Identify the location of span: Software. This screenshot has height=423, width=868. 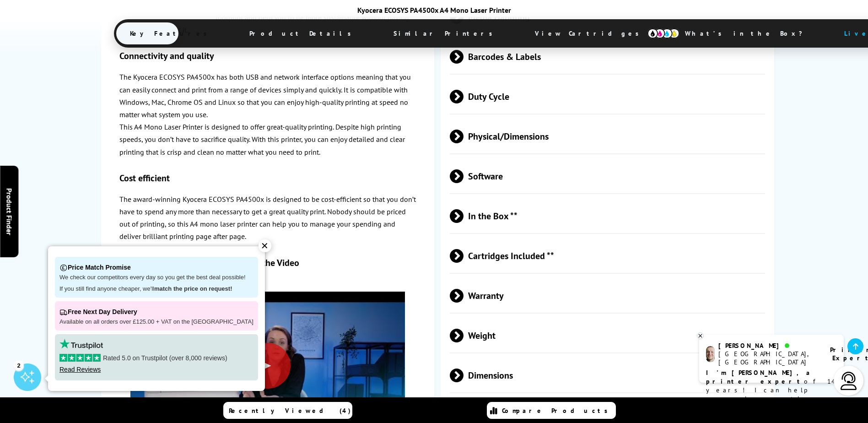
(608, 176).